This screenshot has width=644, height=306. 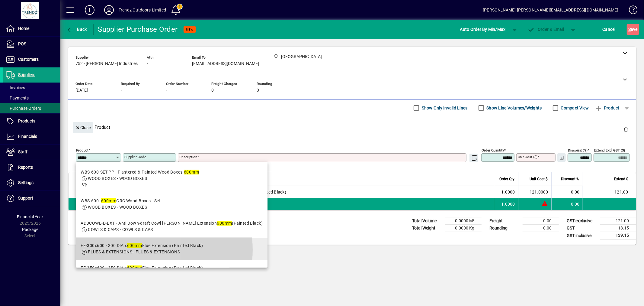 I want to click on span: Payments, so click(x=17, y=98).